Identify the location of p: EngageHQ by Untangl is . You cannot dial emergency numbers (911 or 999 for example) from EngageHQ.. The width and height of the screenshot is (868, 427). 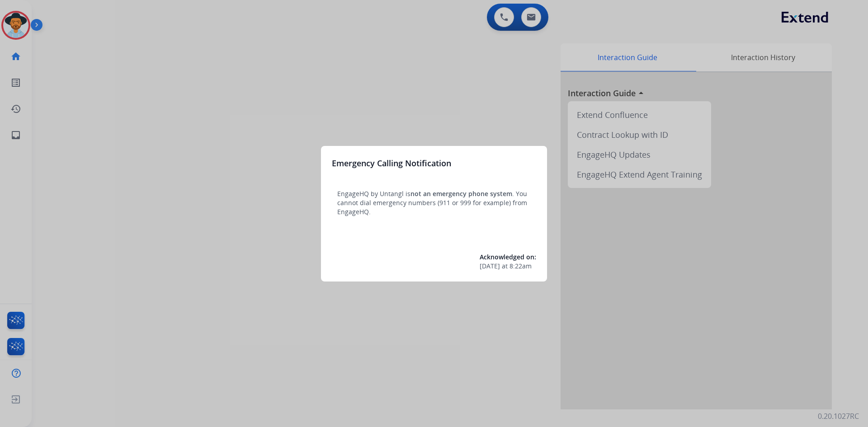
(434, 203).